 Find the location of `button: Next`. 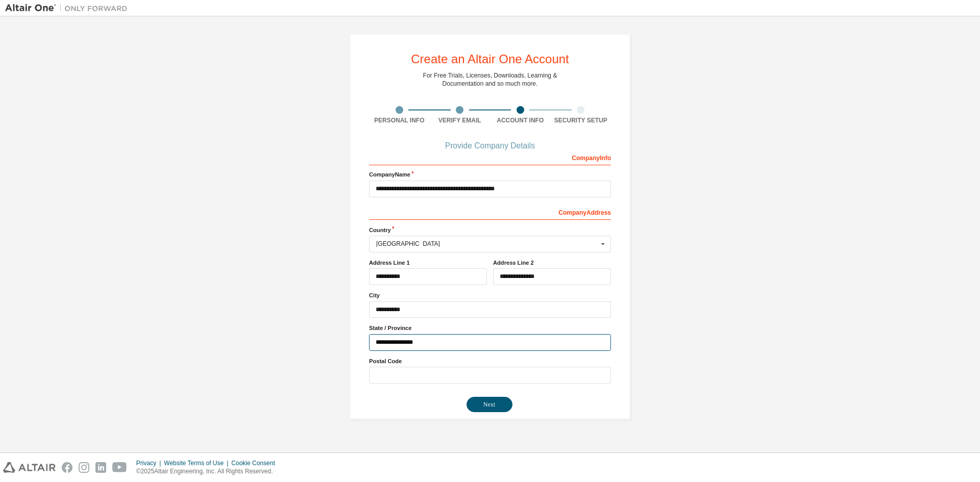

button: Next is located at coordinates (490, 404).